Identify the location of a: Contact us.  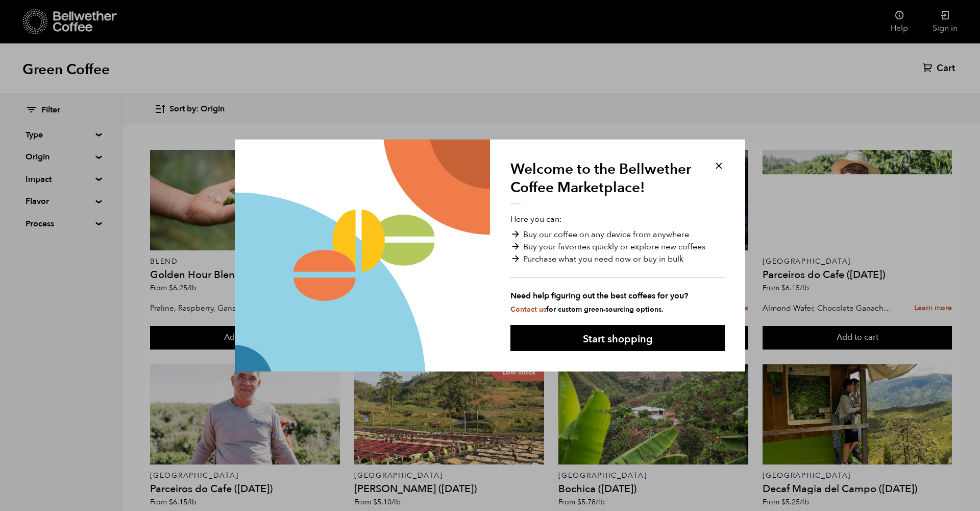
(528, 309).